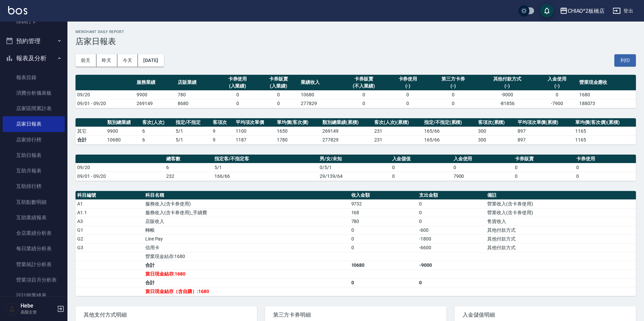 The width and height of the screenshot is (644, 321). Describe the element at coordinates (451, 247) in the screenshot. I see `td: -6600` at that location.